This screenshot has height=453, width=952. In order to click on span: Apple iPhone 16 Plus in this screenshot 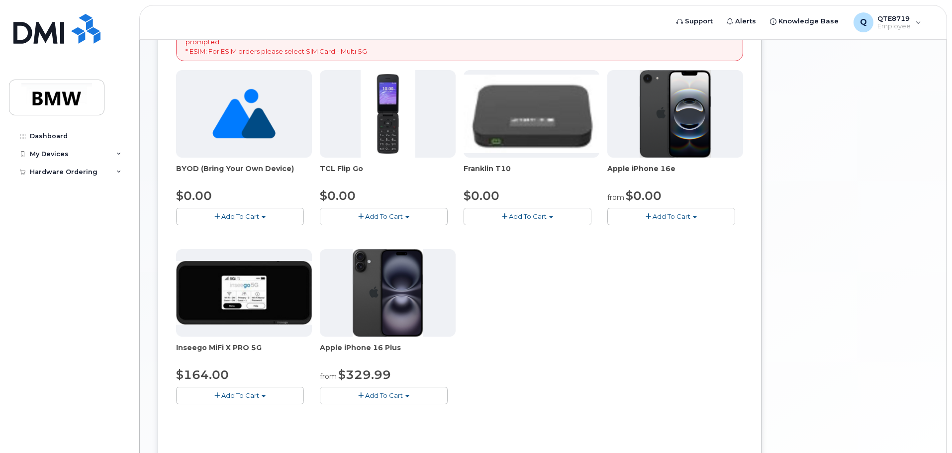, I will do `click(387, 353)`.